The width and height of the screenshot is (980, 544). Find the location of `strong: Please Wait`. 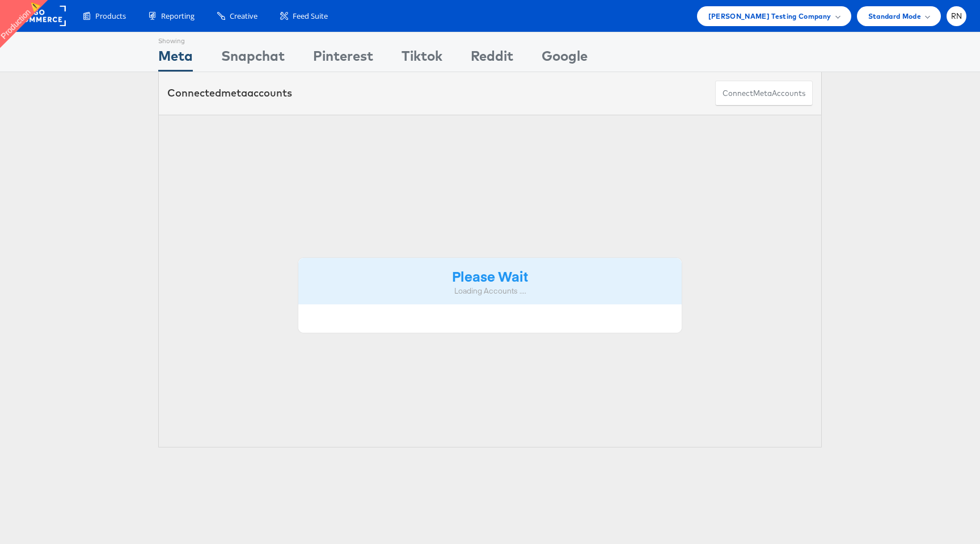

strong: Please Wait is located at coordinates (490, 276).